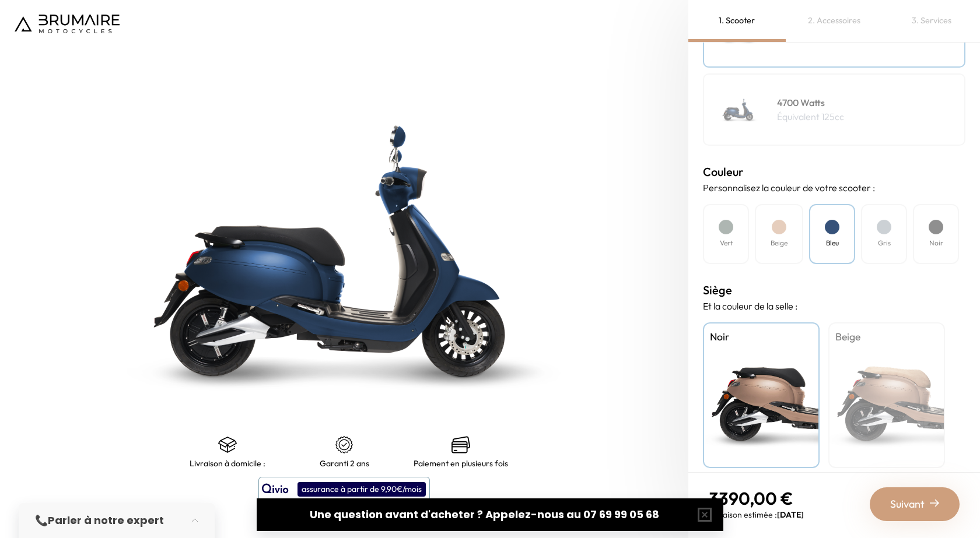 The width and height of the screenshot is (980, 538). I want to click on img: Scooter, so click(739, 109).